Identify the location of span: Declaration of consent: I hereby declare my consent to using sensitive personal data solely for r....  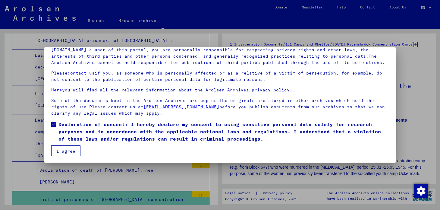
(224, 132).